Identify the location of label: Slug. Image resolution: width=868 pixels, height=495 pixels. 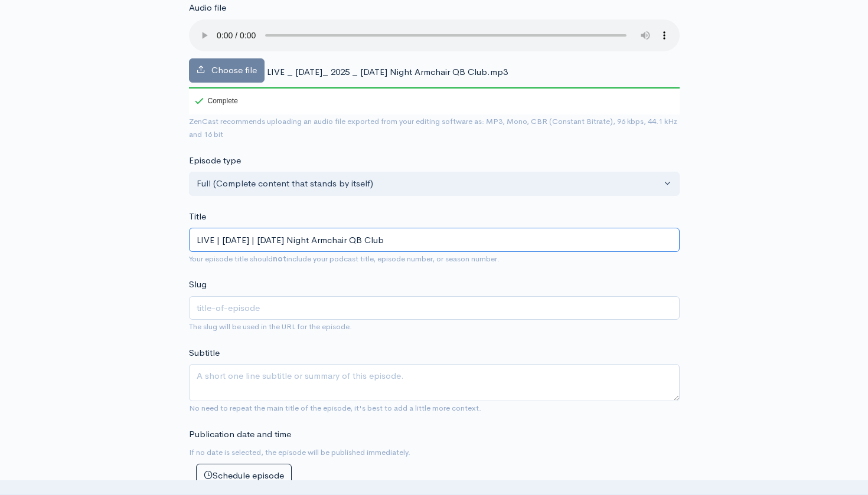
(198, 285).